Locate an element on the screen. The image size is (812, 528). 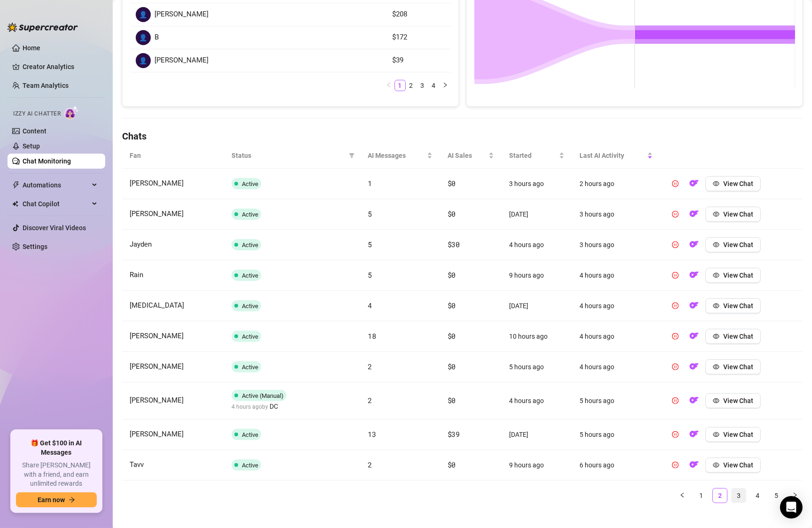
span: Jayden is located at coordinates (141, 244).